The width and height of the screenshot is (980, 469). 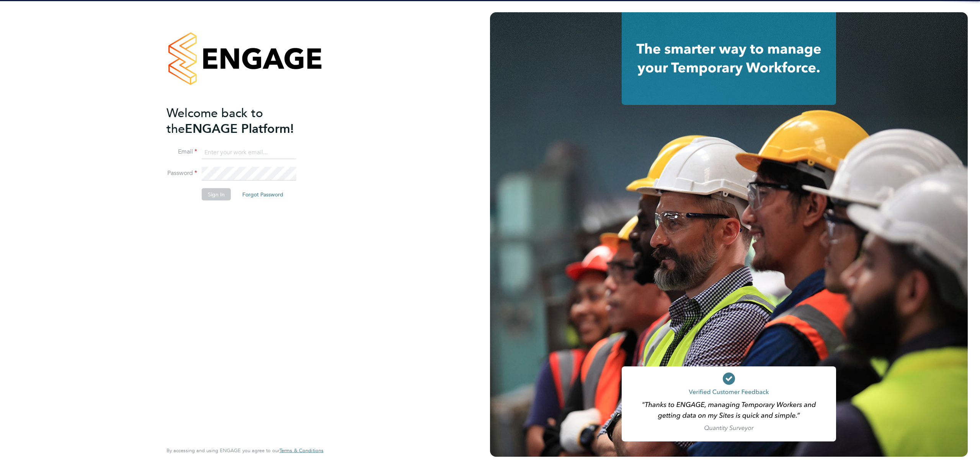 What do you see at coordinates (216, 194) in the screenshot?
I see `button: Sign In` at bounding box center [216, 194].